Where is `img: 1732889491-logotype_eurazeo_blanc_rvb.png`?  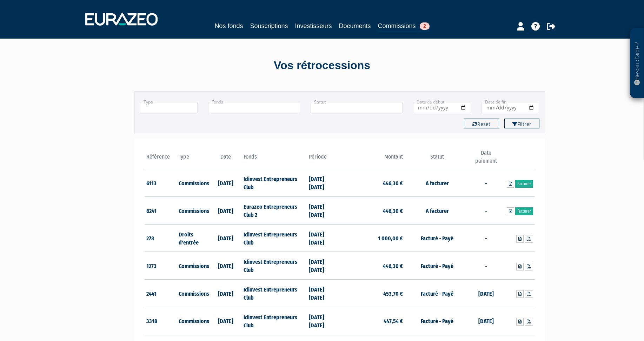 img: 1732889491-logotype_eurazeo_blanc_rvb.png is located at coordinates (121, 19).